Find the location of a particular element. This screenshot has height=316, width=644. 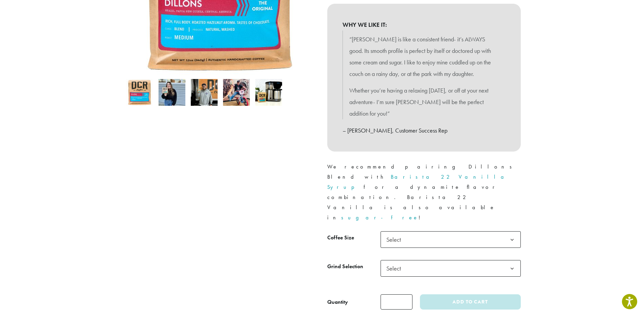

img: Dillons is located at coordinates (140, 92).